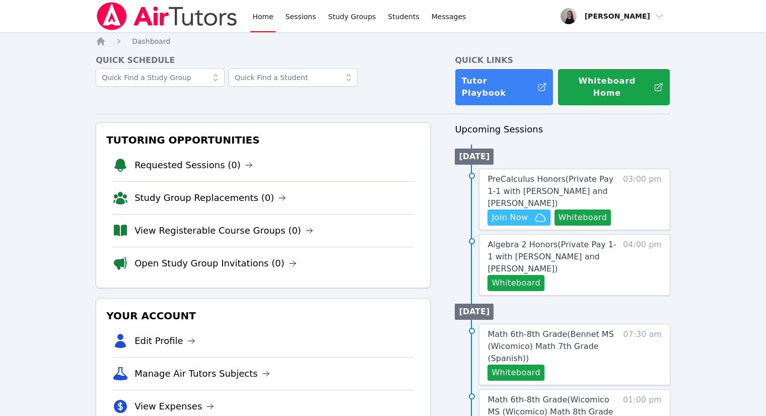  I want to click on a: Study Group Replacements (0), so click(210, 198).